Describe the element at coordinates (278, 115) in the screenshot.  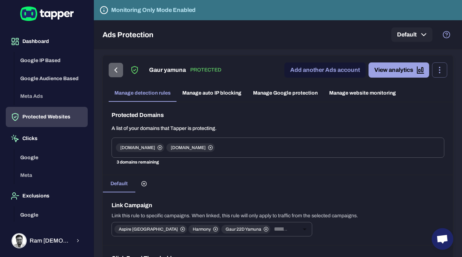
I see `h6: Protected Domains` at that location.